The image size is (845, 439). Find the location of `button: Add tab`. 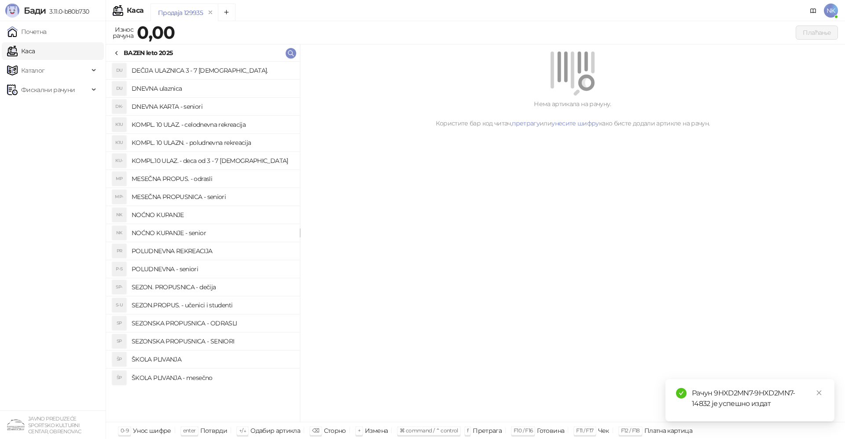

button: Add tab is located at coordinates (227, 12).